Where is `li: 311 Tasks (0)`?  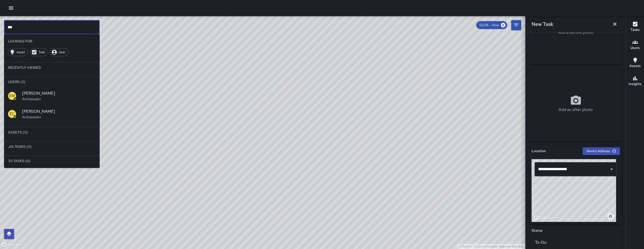 li: 311 Tasks (0) is located at coordinates (52, 161).